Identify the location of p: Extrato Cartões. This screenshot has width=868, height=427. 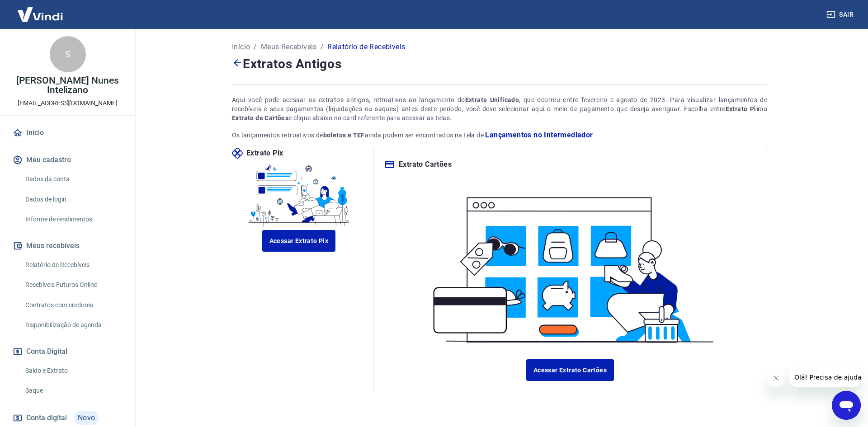
(425, 165).